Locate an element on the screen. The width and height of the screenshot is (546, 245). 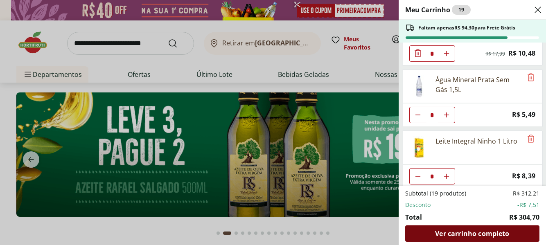
span: R$ 8,39 is located at coordinates (523, 176).